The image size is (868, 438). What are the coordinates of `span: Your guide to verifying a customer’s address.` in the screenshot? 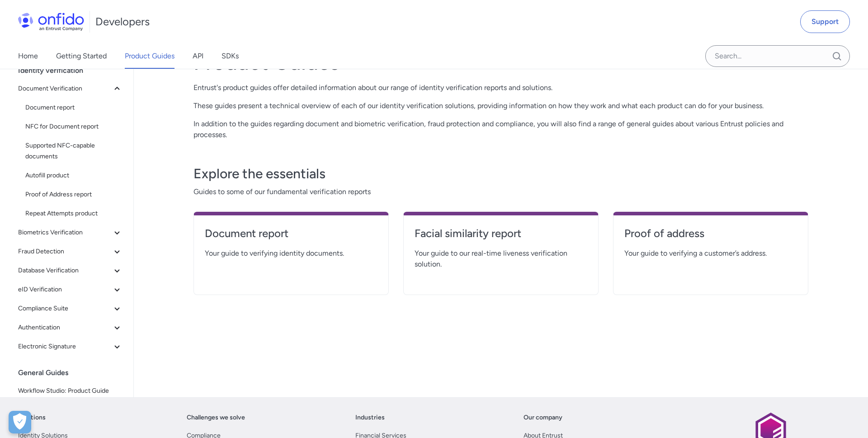 It's located at (711, 253).